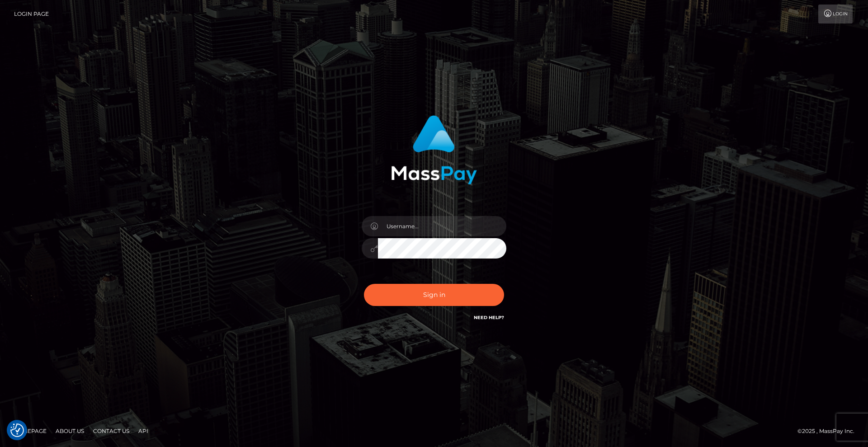 The height and width of the screenshot is (447, 868). I want to click on a: About Us, so click(70, 431).